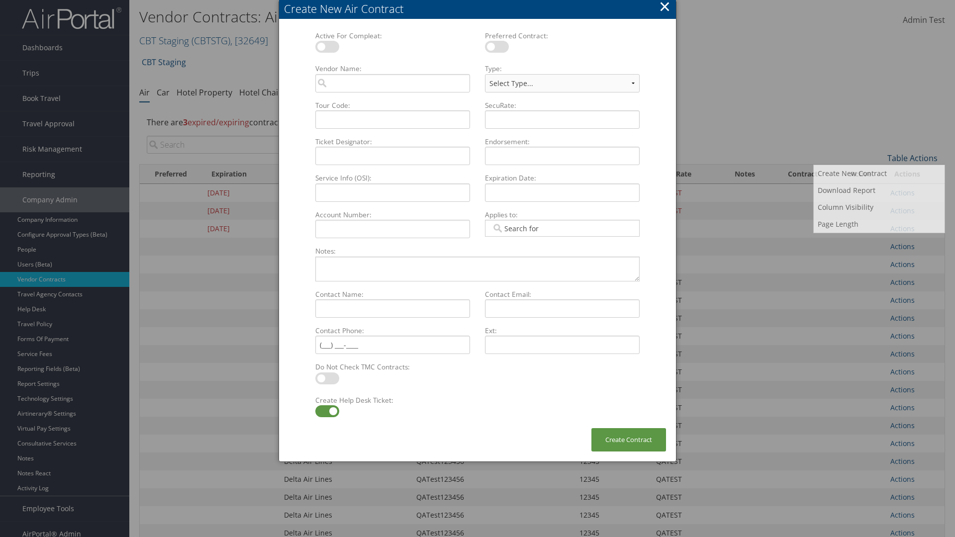 This screenshot has width=955, height=537. What do you see at coordinates (562, 156) in the screenshot?
I see `input: Endorsement:` at bounding box center [562, 156].